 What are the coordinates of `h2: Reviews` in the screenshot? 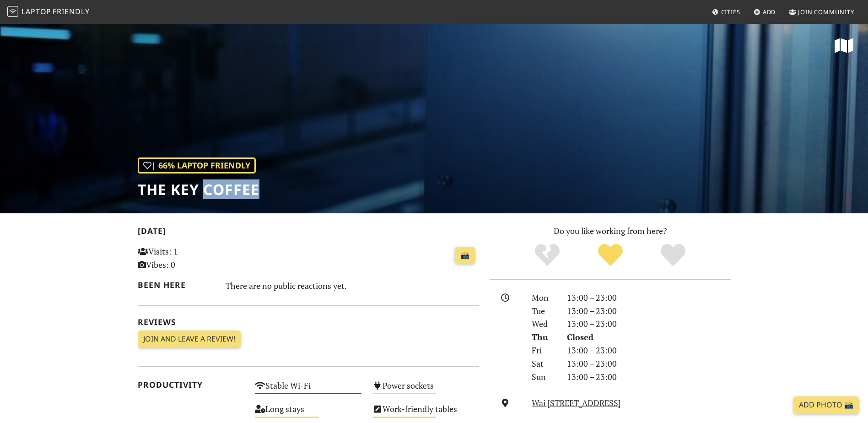 It's located at (308, 322).